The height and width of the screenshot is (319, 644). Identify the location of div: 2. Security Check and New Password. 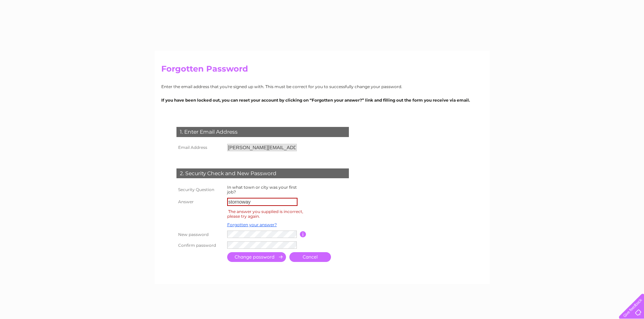
(263, 173).